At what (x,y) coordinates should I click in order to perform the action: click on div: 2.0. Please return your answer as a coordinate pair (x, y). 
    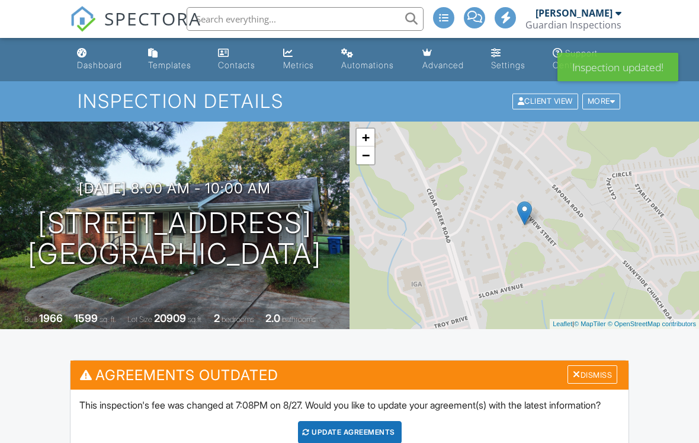
    Looking at the image, I should click on (273, 318).